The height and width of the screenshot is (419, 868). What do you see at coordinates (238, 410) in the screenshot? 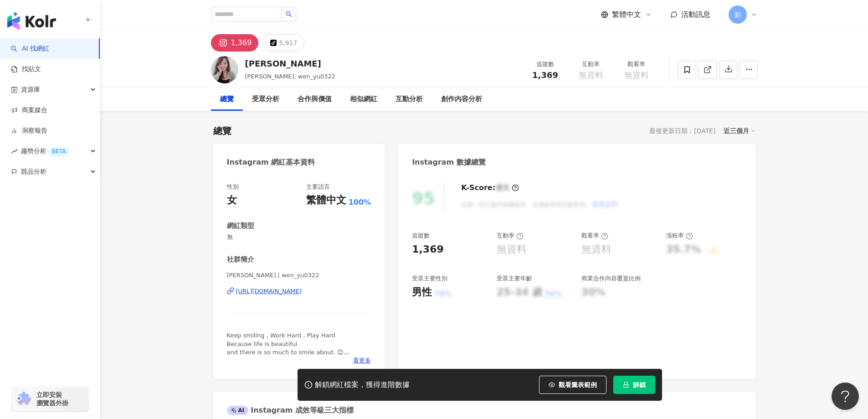
I see `div: AI` at bounding box center [238, 410].